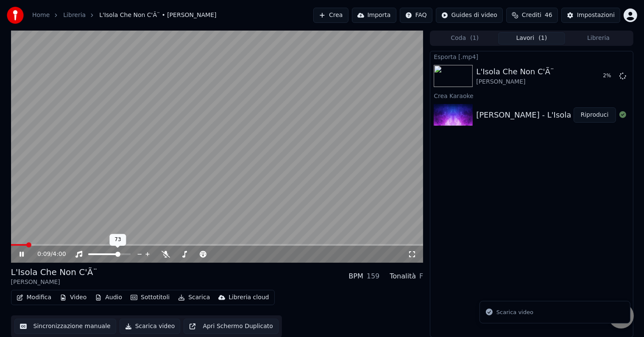 Image resolution: width=644 pixels, height=337 pixels. What do you see at coordinates (109, 298) in the screenshot?
I see `button: Audio` at bounding box center [109, 298].